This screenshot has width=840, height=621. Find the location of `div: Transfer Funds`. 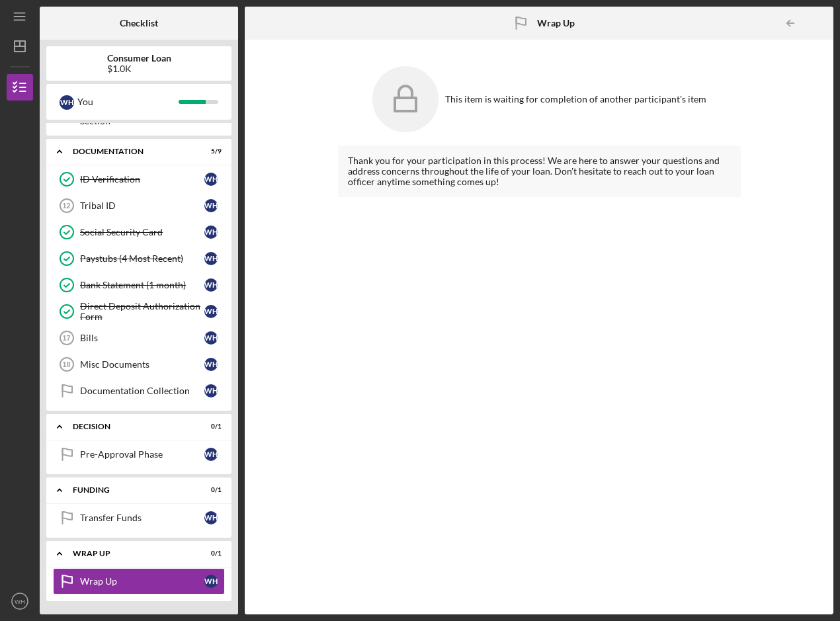

div: Transfer Funds is located at coordinates (142, 518).